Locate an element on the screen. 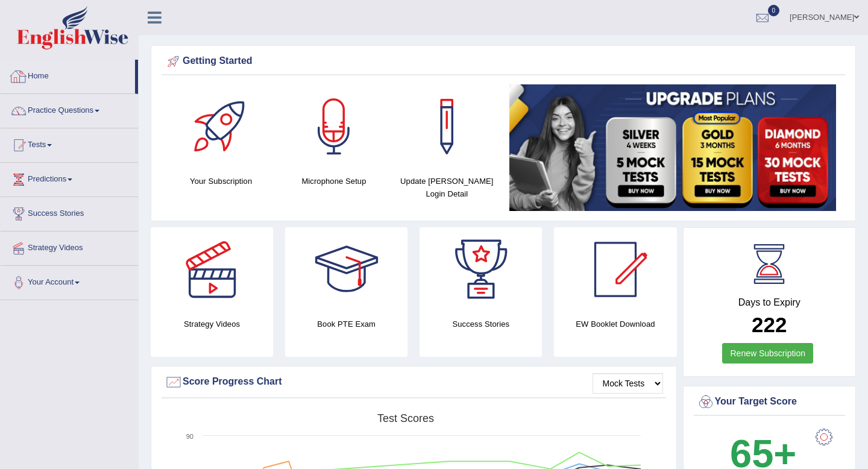  div: Your Target Score is located at coordinates (769, 402).